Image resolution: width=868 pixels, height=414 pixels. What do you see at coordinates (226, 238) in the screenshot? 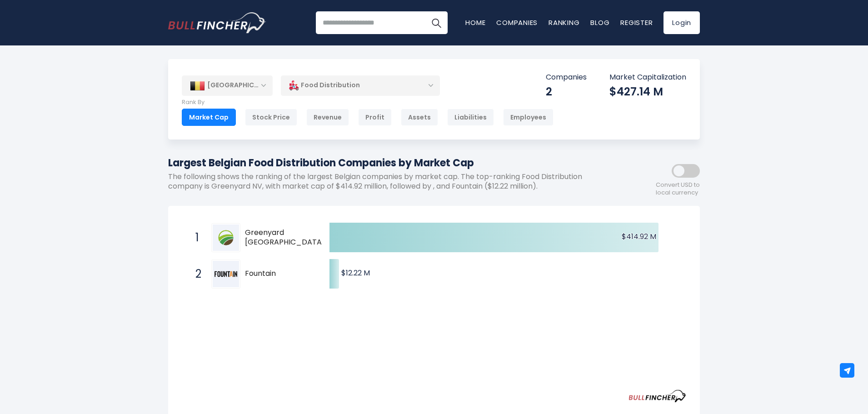
I see `img: Greenyard NV` at bounding box center [226, 238].